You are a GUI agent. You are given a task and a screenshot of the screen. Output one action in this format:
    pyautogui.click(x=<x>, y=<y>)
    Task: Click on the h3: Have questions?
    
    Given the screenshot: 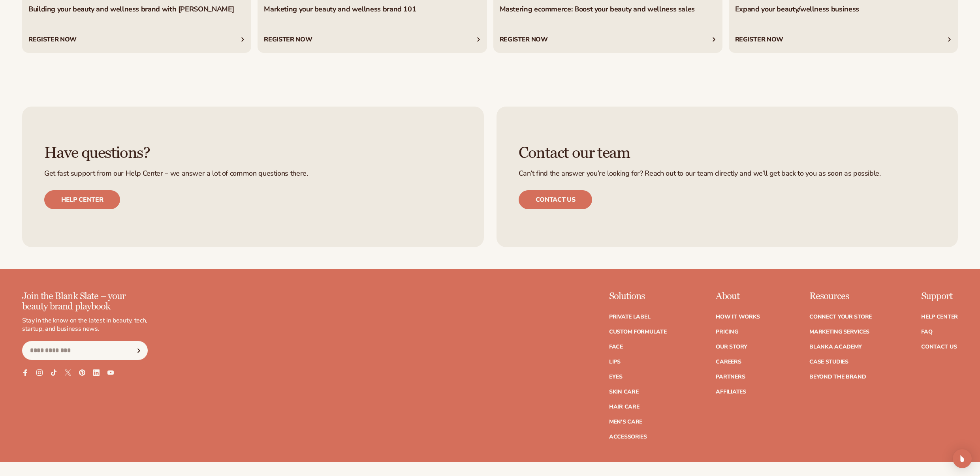 What is the action you would take?
    pyautogui.click(x=253, y=153)
    